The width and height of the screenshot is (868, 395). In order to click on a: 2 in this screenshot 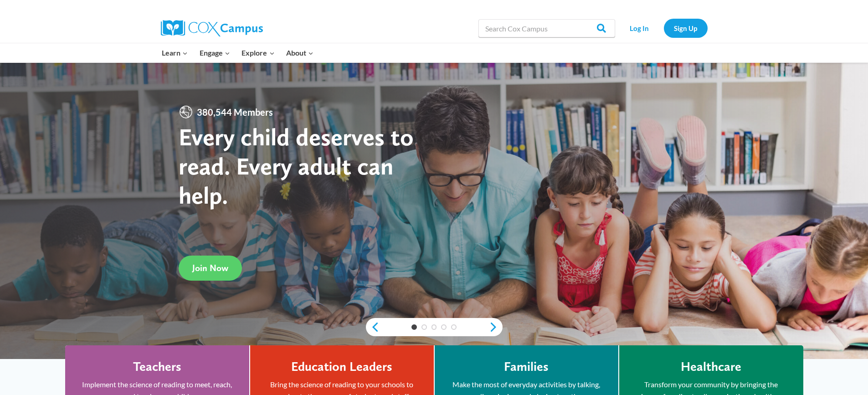, I will do `click(424, 327)`.